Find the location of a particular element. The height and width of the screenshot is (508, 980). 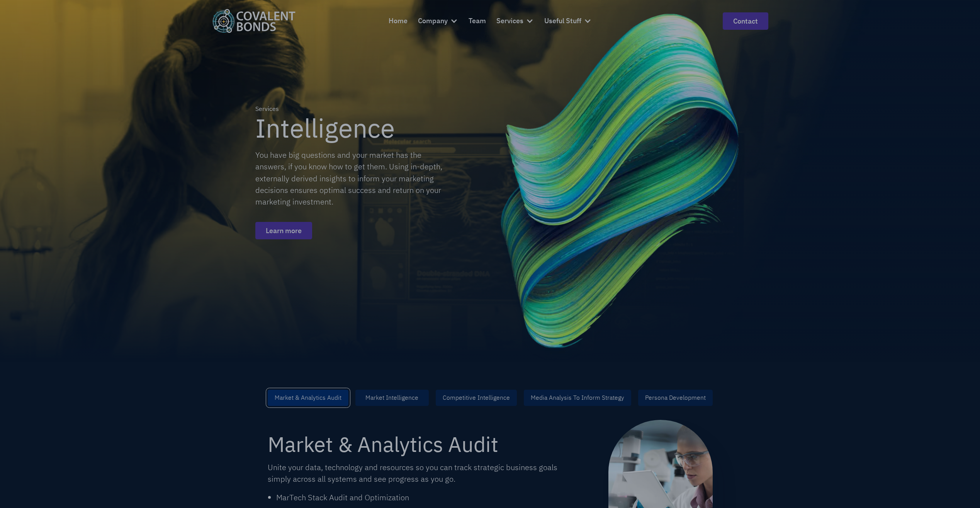

div: Market Intelligence is located at coordinates (392, 397).